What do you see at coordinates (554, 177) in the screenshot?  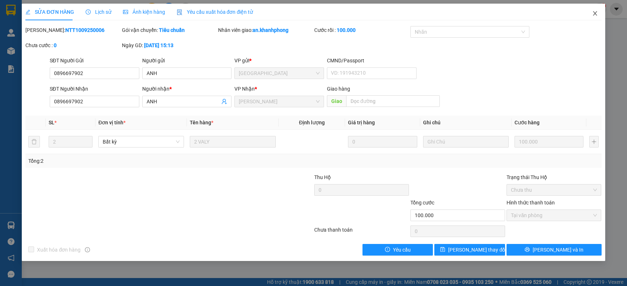 I see `div: Trạng thái Thu Hộ` at bounding box center [554, 177].